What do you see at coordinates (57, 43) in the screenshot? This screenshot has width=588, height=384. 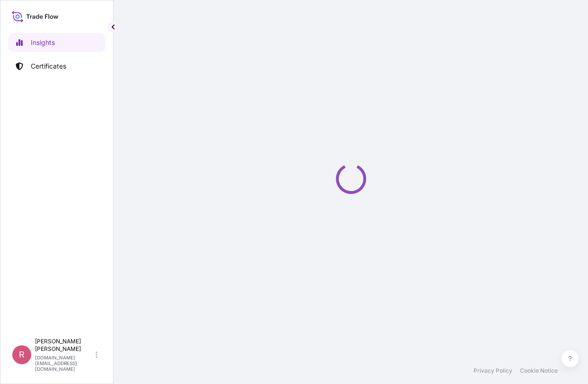 I see `a: Insights` at bounding box center [57, 43].